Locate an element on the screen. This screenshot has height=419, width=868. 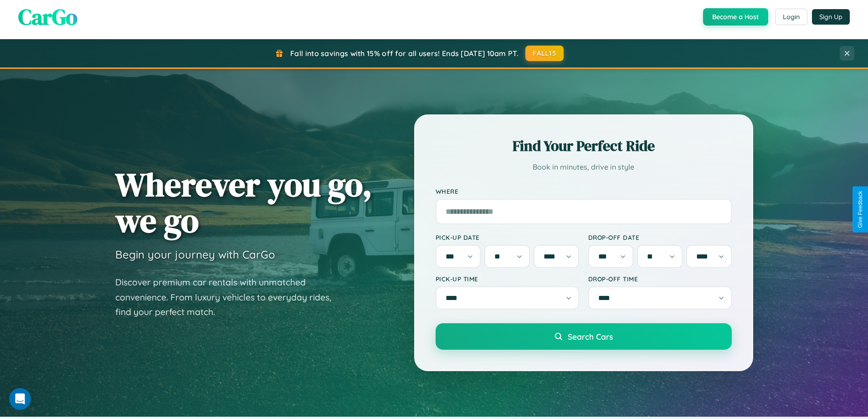
h3: Begin your journey with CarGo is located at coordinates (195, 254).